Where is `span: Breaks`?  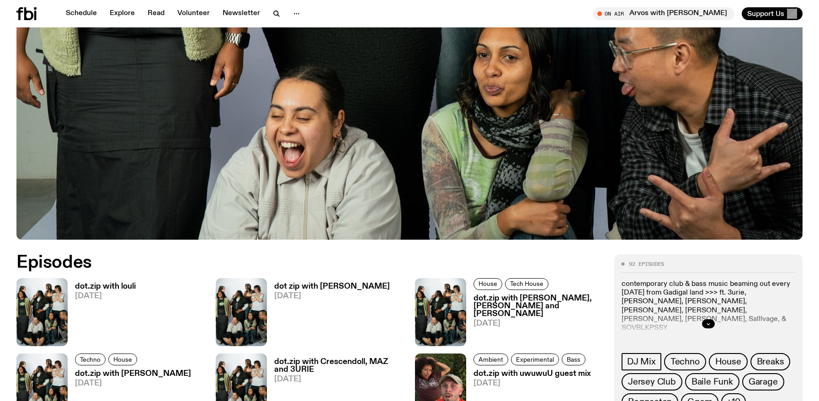
span: Breaks is located at coordinates (770, 362).